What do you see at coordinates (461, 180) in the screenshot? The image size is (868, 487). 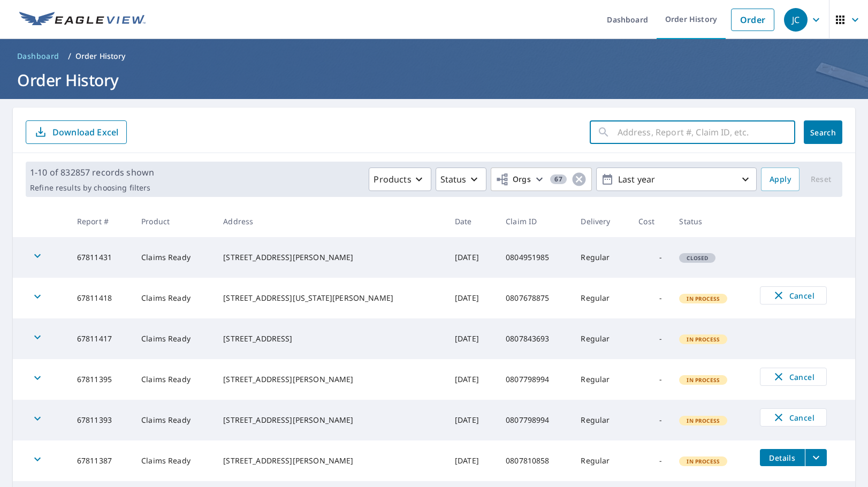 I see `button: Status` at bounding box center [461, 180].